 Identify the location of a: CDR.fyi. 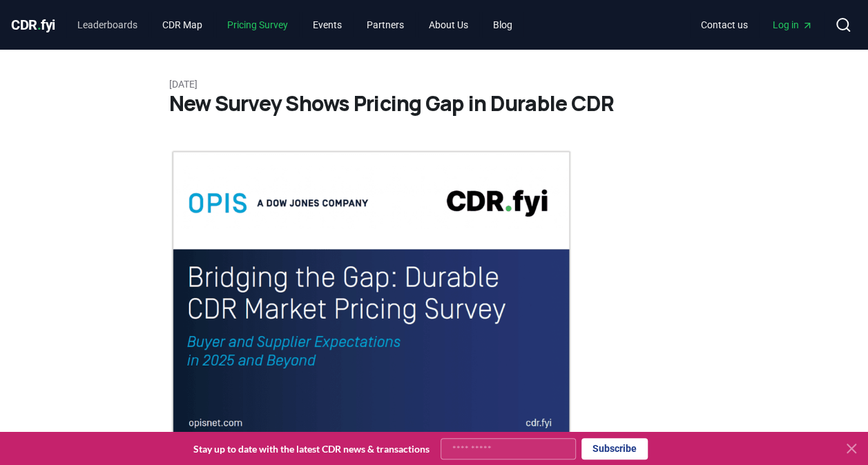
(33, 25).